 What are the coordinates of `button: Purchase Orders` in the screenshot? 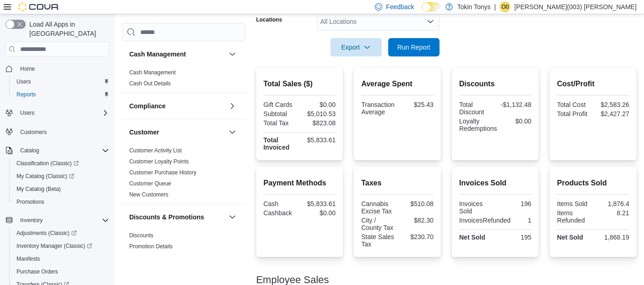 It's located at (61, 271).